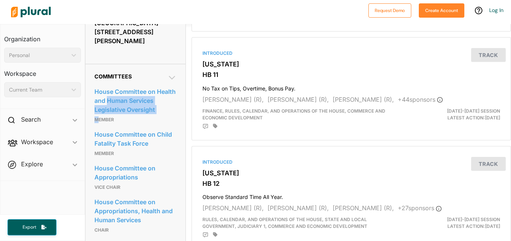  Describe the element at coordinates (135, 231) in the screenshot. I see `p: Chair` at that location.